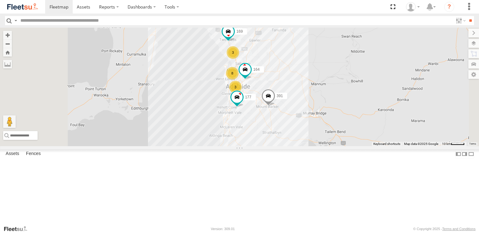  Describe the element at coordinates (9, 121) in the screenshot. I see `button: Drag Pegman onto the map to open Street View` at that location.